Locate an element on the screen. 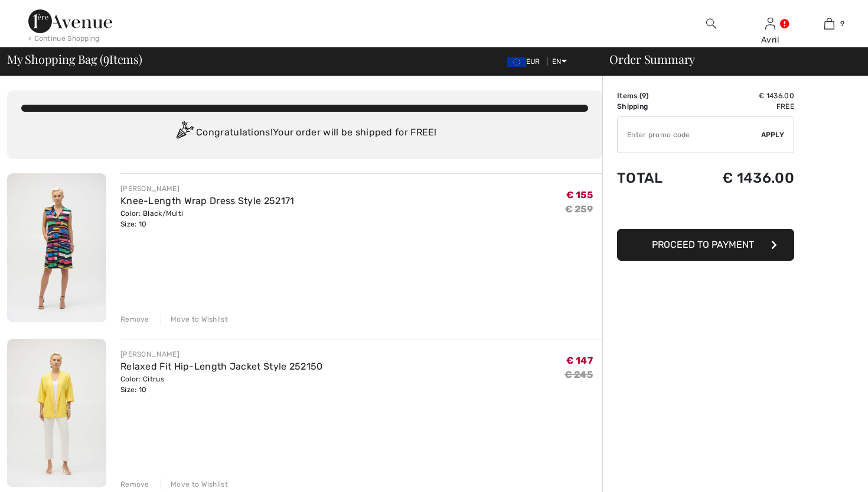 The height and width of the screenshot is (492, 868). img: Relaxed Fit Hip-Length Jacket Style 252150 is located at coordinates (56, 413).